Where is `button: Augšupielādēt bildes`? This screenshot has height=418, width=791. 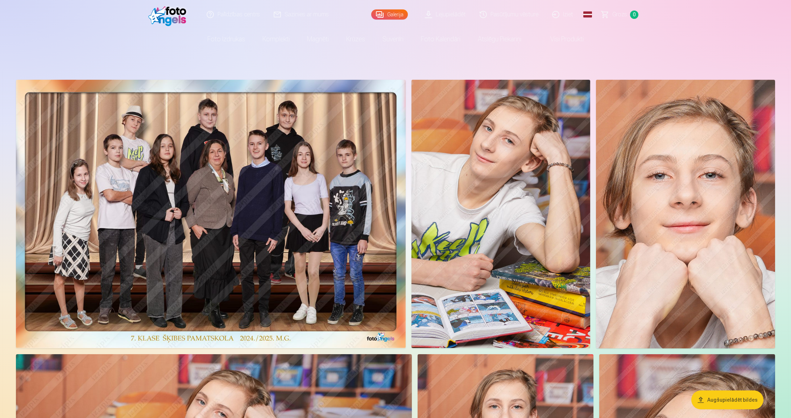 button: Augšupielādēt bildes is located at coordinates (727, 400).